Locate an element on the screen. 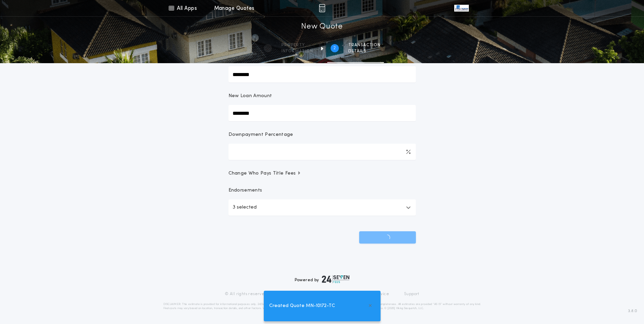 Image resolution: width=644 pixels, height=324 pixels. input: New Loan Amount is located at coordinates (322, 113).